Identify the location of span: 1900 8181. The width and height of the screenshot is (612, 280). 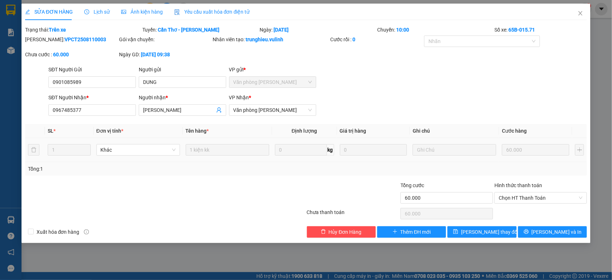
(32, 43).